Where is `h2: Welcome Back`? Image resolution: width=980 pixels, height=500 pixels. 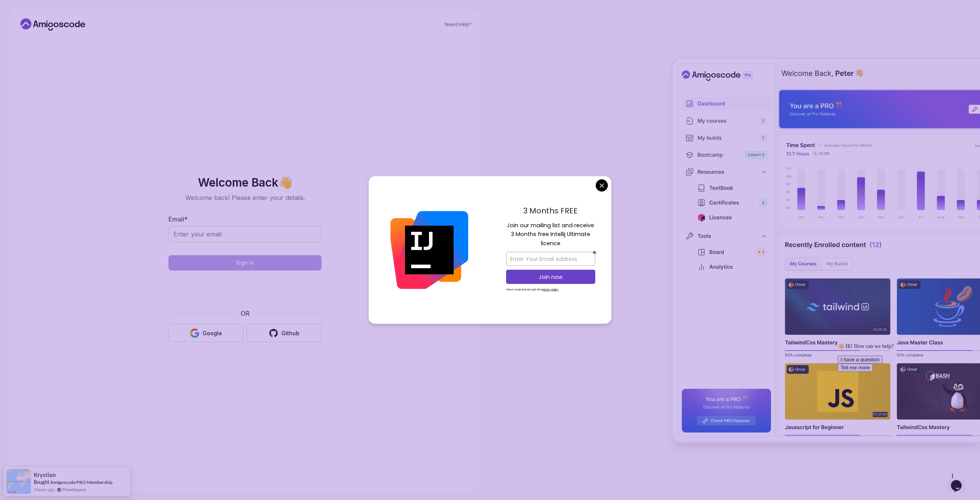
h2: Welcome Back is located at coordinates (245, 182).